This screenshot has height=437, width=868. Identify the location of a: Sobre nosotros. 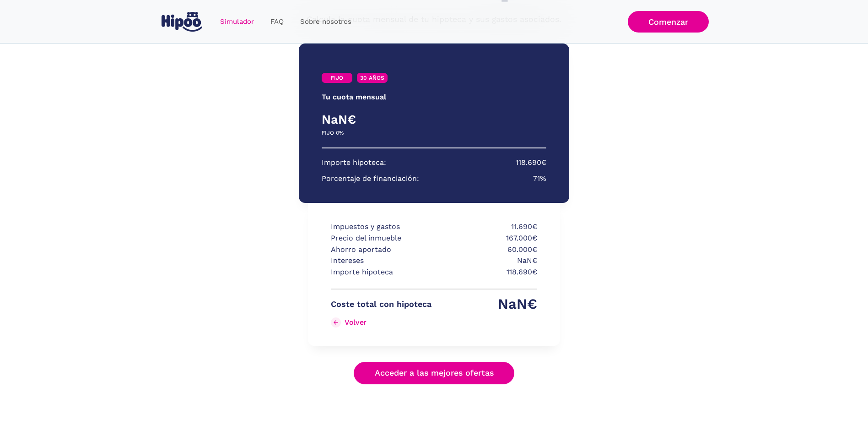
(326, 21).